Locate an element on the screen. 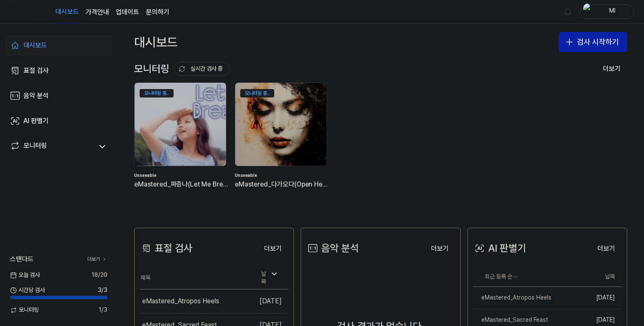  div: 날짜 is located at coordinates (270, 278).